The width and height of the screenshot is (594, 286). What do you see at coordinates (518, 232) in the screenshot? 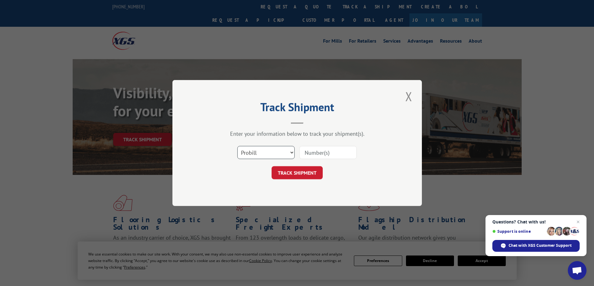
I see `span: Support is online` at bounding box center [518, 232].